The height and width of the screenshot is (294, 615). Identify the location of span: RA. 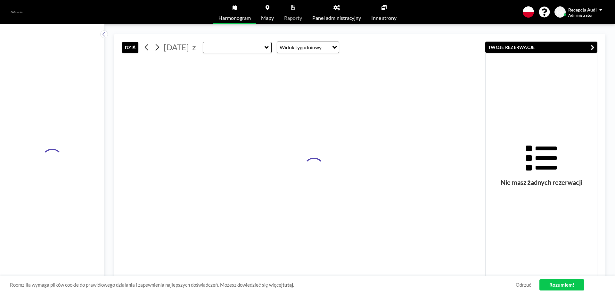
(560, 12).